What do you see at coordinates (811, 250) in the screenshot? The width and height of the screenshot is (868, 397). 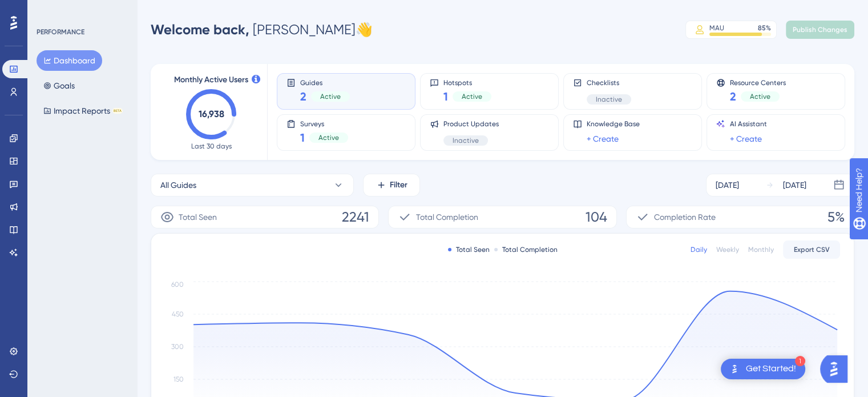 I see `button: Export CSV` at bounding box center [811, 250].